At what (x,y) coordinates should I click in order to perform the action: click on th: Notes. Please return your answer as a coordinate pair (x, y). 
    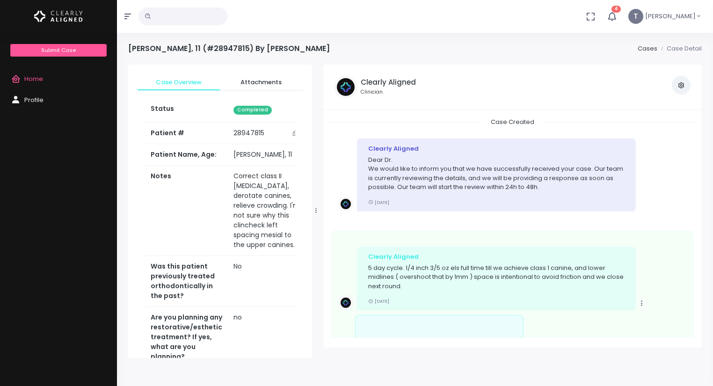
    Looking at the image, I should click on (186, 211).